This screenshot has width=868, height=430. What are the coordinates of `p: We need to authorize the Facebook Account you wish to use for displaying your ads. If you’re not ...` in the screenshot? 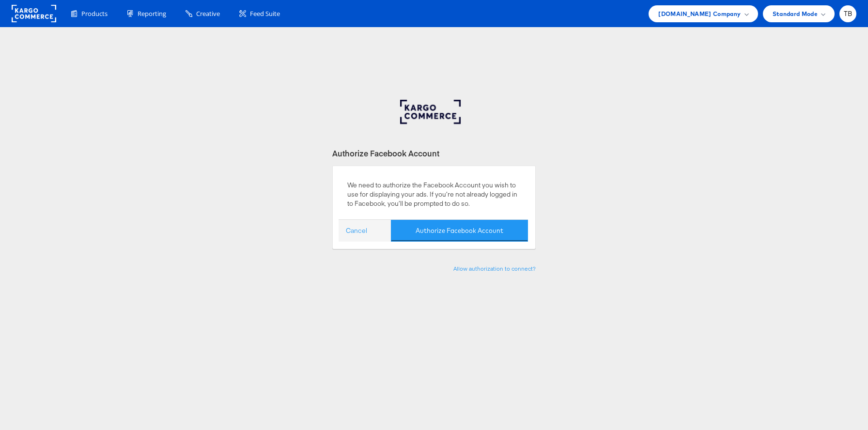 It's located at (434, 194).